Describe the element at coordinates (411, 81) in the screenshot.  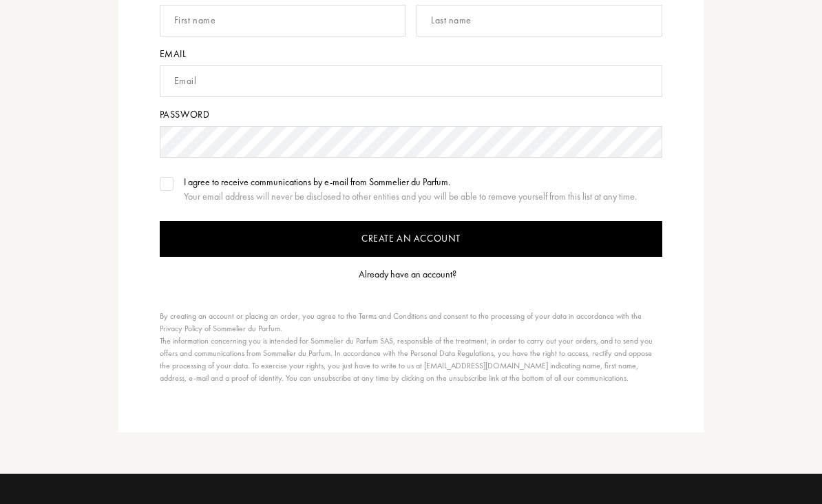
I see `input: Email` at that location.